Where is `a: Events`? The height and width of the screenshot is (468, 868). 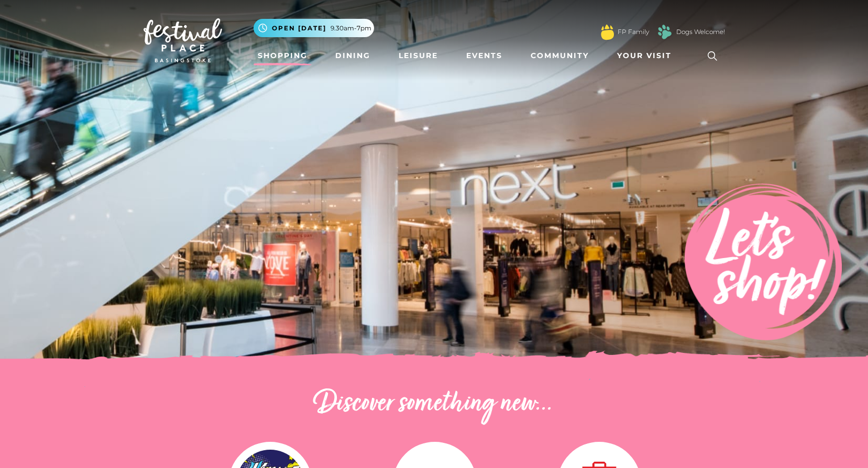 a: Events is located at coordinates (484, 56).